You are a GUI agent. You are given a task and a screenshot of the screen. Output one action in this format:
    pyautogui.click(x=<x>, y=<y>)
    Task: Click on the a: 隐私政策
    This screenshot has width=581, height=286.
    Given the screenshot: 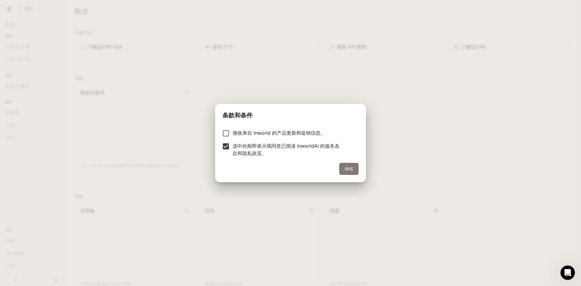 What is the action you would take?
    pyautogui.click(x=252, y=153)
    